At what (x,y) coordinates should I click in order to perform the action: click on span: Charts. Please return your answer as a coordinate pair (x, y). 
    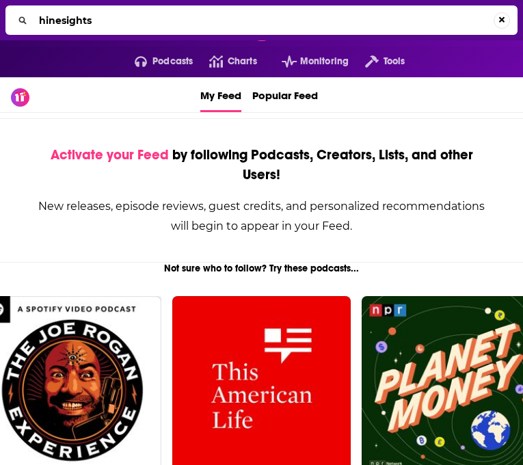
    Looking at the image, I should click on (242, 62).